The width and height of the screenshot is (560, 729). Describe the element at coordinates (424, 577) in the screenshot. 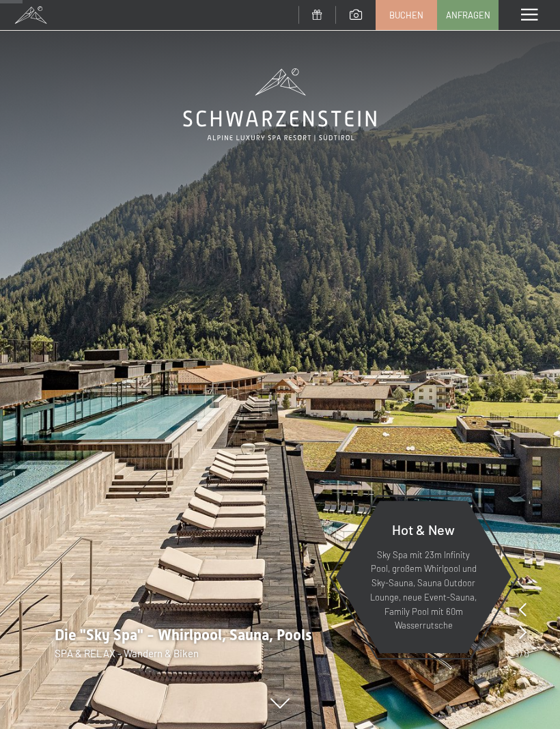

I see `a: Hot & New Sky Spa mit 23m Infinity Pool, großem Whirlpool und Sky-Sauna, Sauna Outdoor Lounge, ne...` at that location.